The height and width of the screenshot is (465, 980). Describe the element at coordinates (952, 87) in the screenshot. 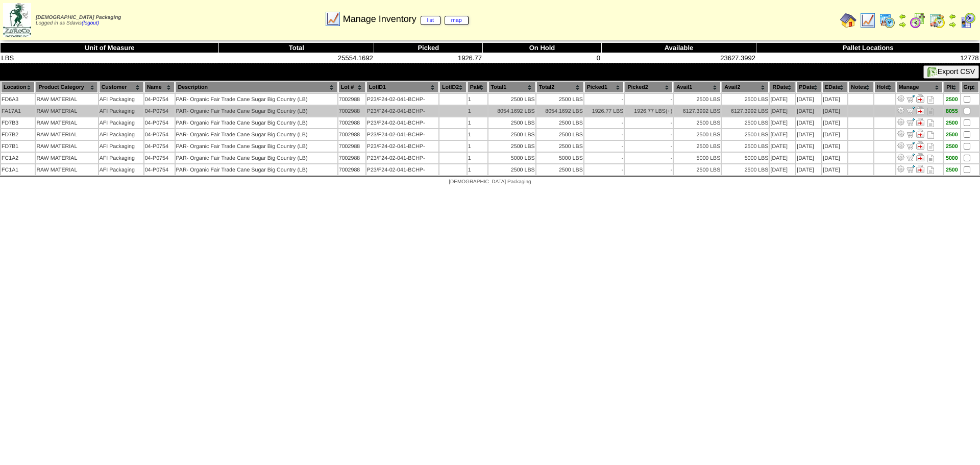

I see `th: Plt` at that location.